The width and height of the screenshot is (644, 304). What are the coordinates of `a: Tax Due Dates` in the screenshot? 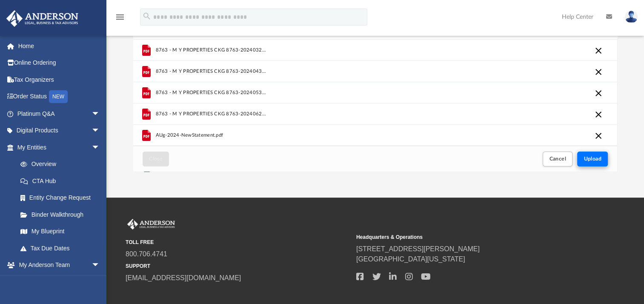 It's located at (62, 248).